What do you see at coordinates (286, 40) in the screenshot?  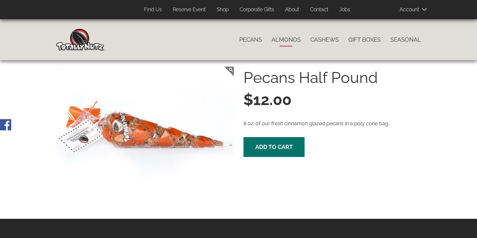 I see `a: Almonds` at bounding box center [286, 40].